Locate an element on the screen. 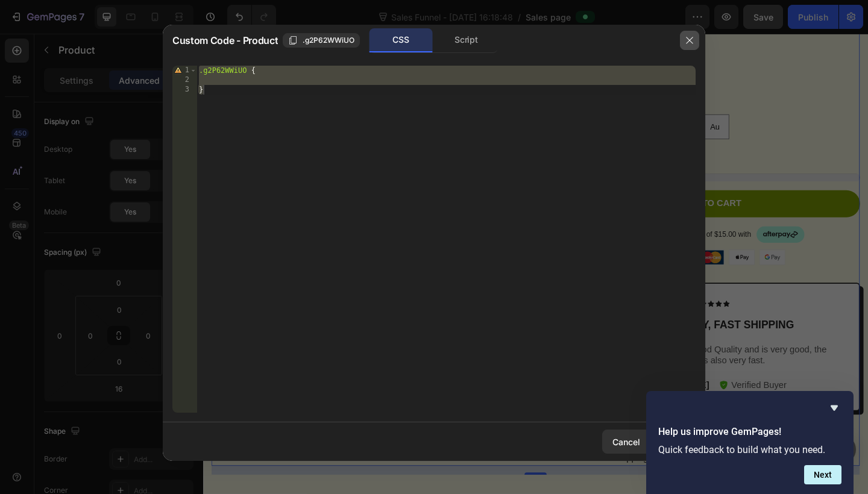  div: Help us improve GemPages! is located at coordinates (749, 443).